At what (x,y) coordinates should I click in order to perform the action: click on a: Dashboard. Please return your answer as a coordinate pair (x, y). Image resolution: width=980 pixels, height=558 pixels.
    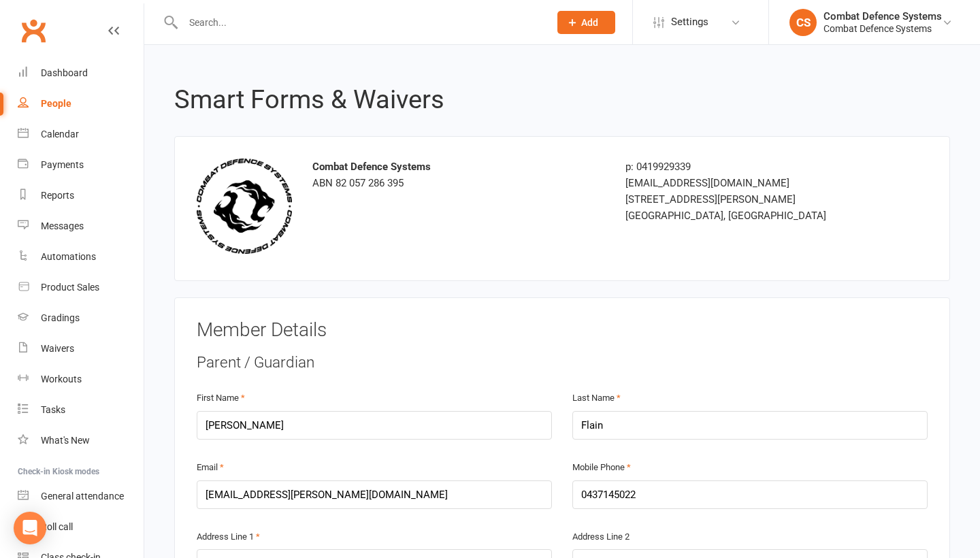
    Looking at the image, I should click on (81, 73).